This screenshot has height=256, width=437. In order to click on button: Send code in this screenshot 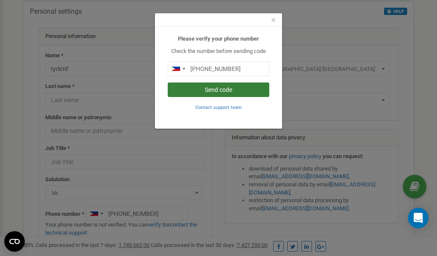, I will do `click(219, 90)`.